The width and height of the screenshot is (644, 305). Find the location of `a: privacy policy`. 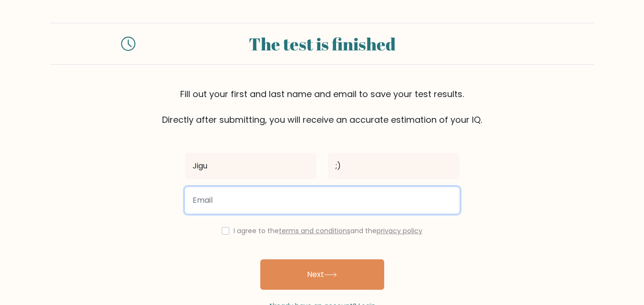

a: privacy policy is located at coordinates (400, 231).